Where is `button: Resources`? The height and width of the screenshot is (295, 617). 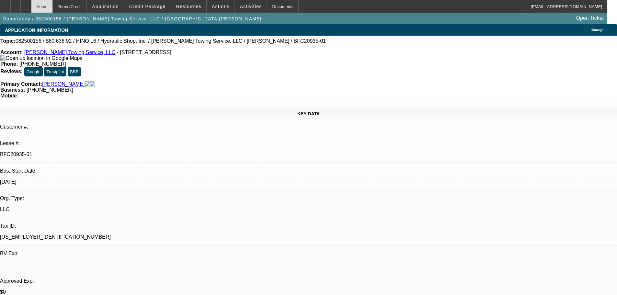
button: Resources is located at coordinates (189, 6).